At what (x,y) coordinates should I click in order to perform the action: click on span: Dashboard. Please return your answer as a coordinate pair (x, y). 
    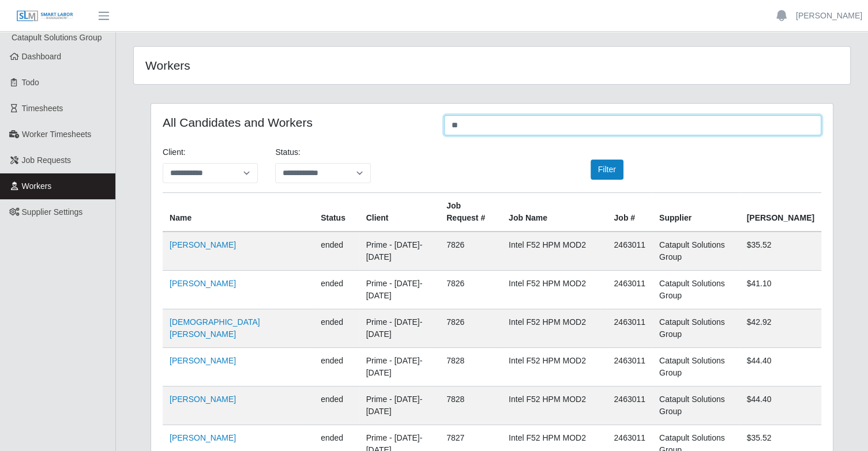
    Looking at the image, I should click on (42, 57).